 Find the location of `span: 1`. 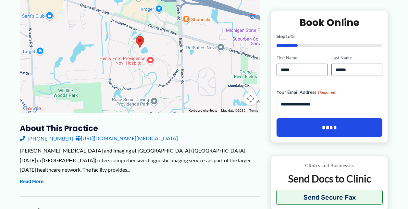

span: 1 is located at coordinates (287, 36).